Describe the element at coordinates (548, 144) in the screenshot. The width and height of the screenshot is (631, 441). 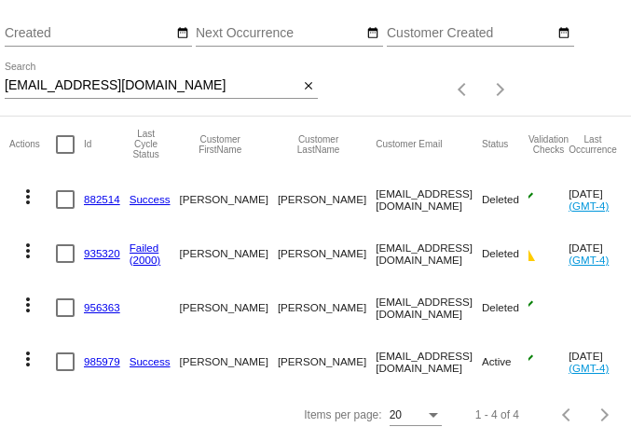
I see `mat-header-cell: Validation Checks` at that location.